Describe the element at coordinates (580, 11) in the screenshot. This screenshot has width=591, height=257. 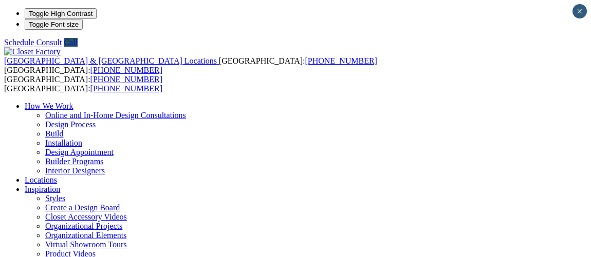
I see `button: Close` at that location.